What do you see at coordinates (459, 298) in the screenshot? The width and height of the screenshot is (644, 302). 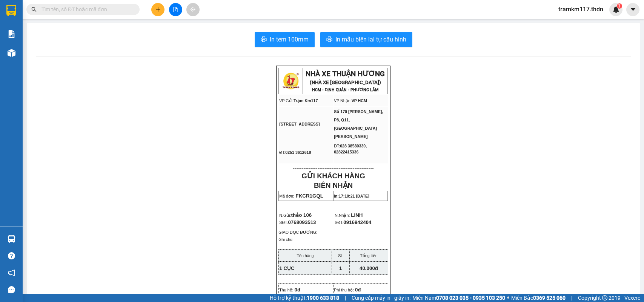 I see `span: Miền Nam` at bounding box center [459, 298].